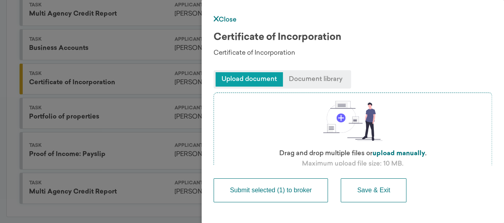 Image resolution: width=504 pixels, height=223 pixels. I want to click on img: illustration-drop-files.svg, so click(352, 121).